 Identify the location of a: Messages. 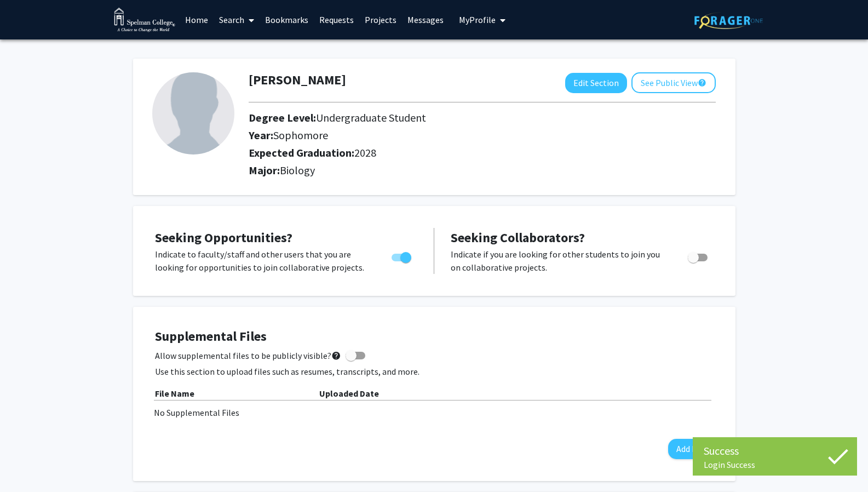
(426, 20).